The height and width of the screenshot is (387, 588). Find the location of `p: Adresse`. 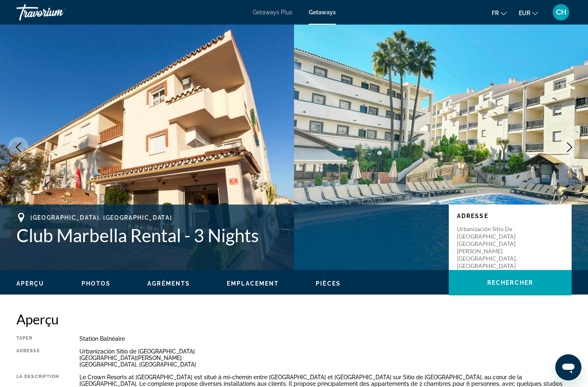

p: Adresse is located at coordinates (510, 216).